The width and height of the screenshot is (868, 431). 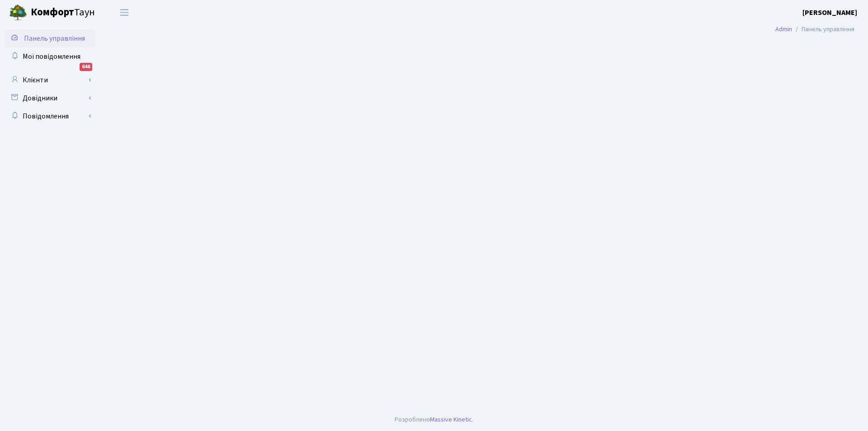 I want to click on a: Клієнти, so click(x=50, y=80).